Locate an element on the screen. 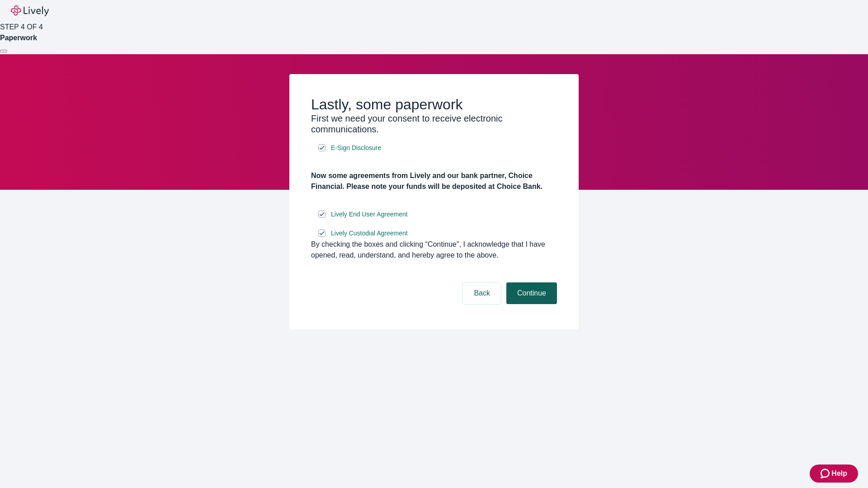 This screenshot has width=868, height=488. button: Continue is located at coordinates (532, 294).